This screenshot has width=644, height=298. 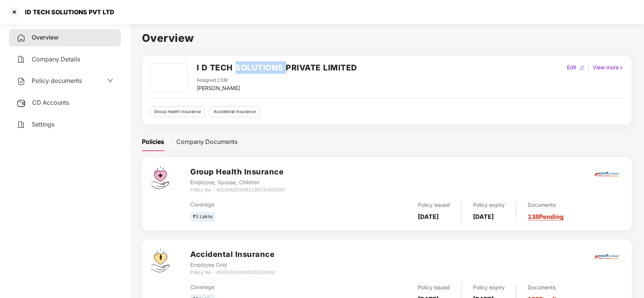 What do you see at coordinates (608, 68) in the screenshot?
I see `div: View more` at bounding box center [608, 68].